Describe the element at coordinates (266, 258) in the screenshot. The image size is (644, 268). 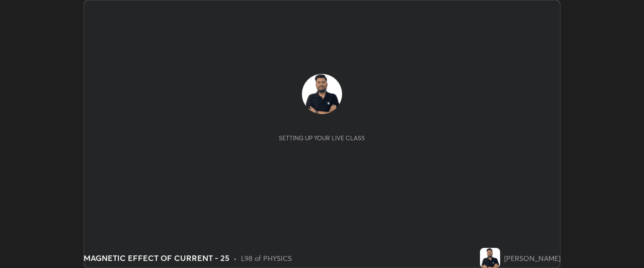
I see `div: L98 of PHYSICS` at that location.